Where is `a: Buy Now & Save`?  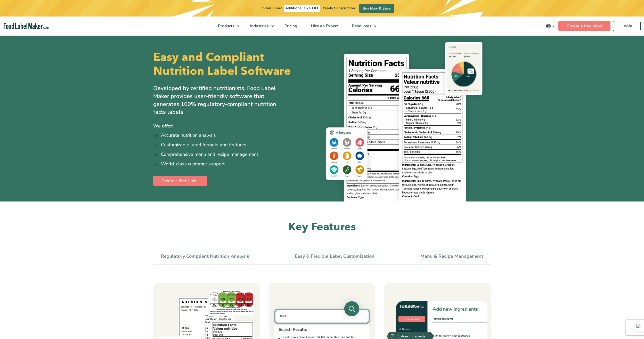
a: Buy Now & Save is located at coordinates (377, 8).